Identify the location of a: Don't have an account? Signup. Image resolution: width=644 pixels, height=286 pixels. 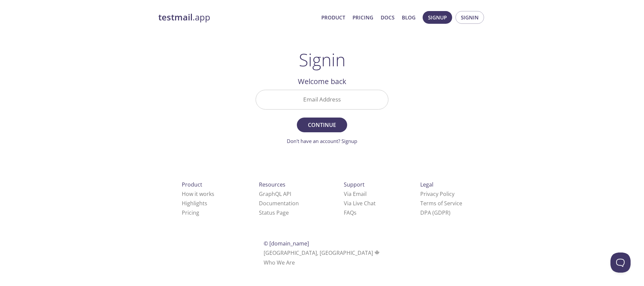
(322, 141).